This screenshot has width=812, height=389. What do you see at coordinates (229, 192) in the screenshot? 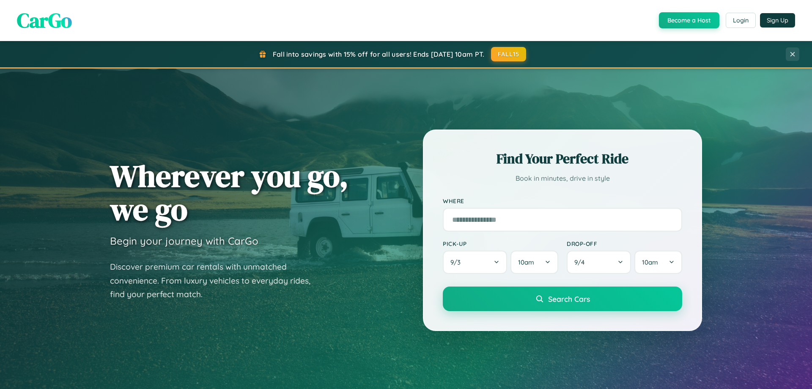
I see `h1: Wherever you go, we go` at bounding box center [229, 192].